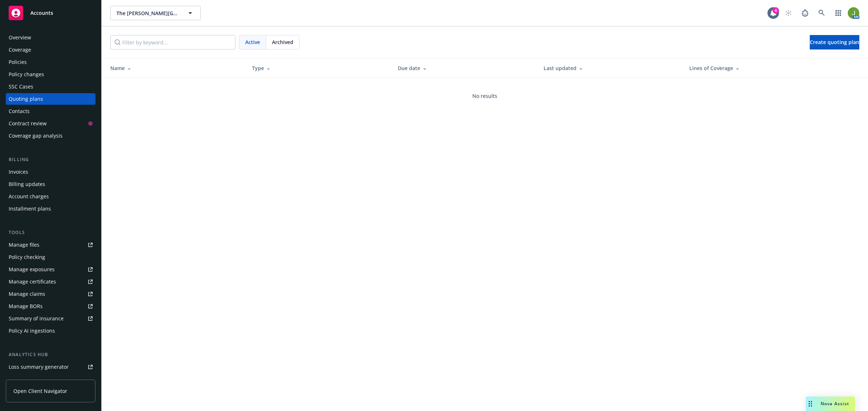 Image resolution: width=868 pixels, height=411 pixels. Describe the element at coordinates (30, 209) in the screenshot. I see `div: Installment plans` at that location.